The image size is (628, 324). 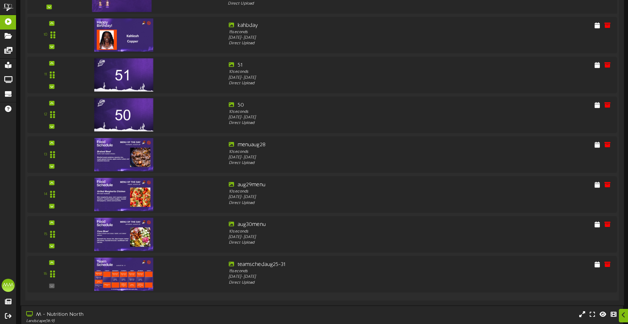 What do you see at coordinates (46, 154) in the screenshot?
I see `div: 13` at bounding box center [46, 154].